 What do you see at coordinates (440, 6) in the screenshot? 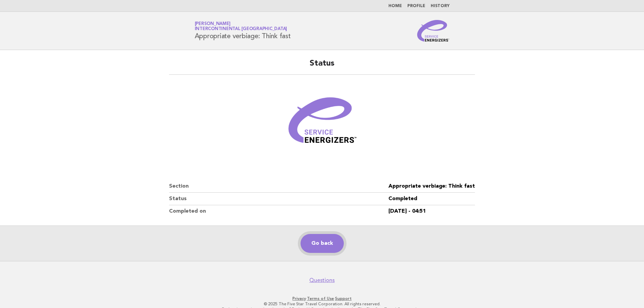
I see `a: History` at bounding box center [440, 6].